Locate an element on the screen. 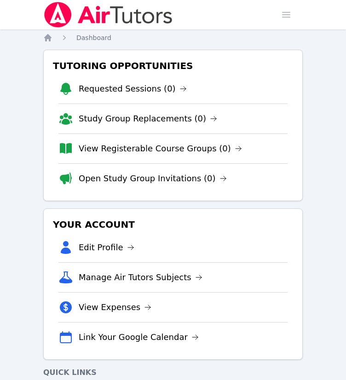 The image size is (346, 380). a: Requested Sessions (0) is located at coordinates (132, 89).